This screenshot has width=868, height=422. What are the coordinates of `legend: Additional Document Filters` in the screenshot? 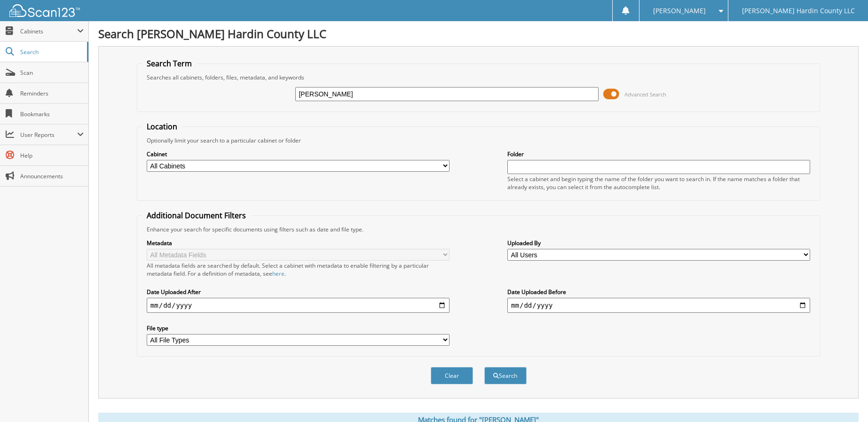 It's located at (196, 216).